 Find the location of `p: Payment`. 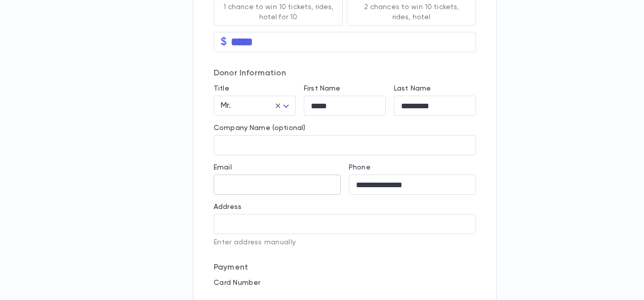

p: Payment is located at coordinates (344, 268).